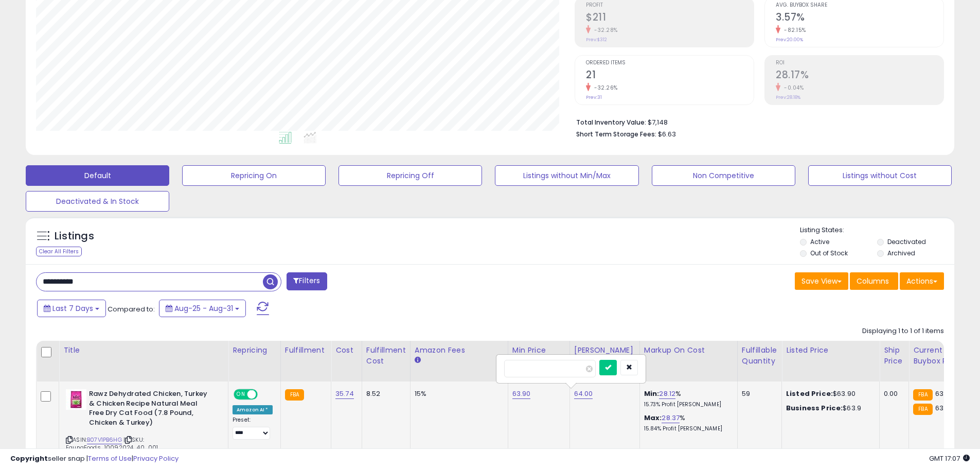 The width and height of the screenshot is (980, 469). I want to click on div: Amazon AI *, so click(252, 410).